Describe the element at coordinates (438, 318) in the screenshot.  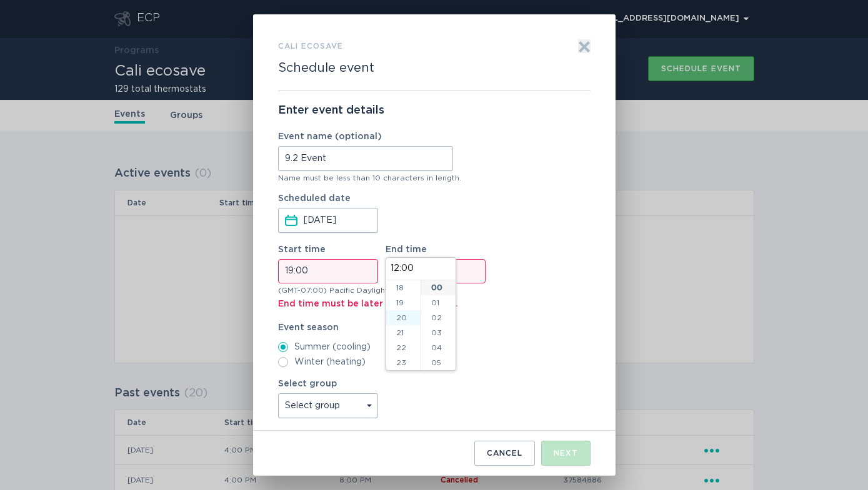
I see `li: 02` at that location.